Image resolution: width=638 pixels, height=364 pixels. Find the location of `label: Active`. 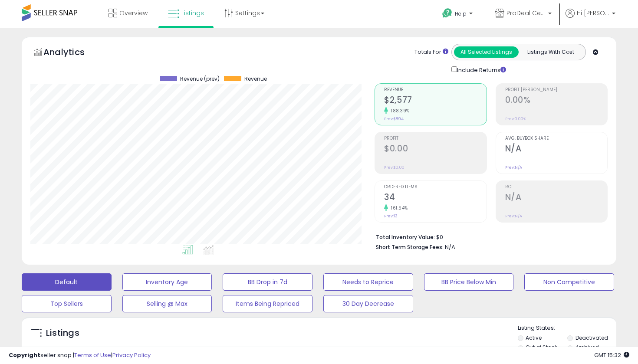

label: Active is located at coordinates (533, 338).